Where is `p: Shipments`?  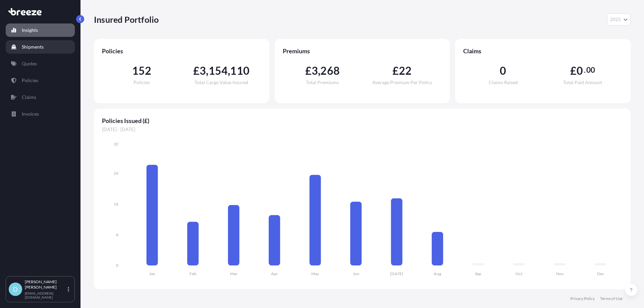 p: Shipments is located at coordinates (32, 47).